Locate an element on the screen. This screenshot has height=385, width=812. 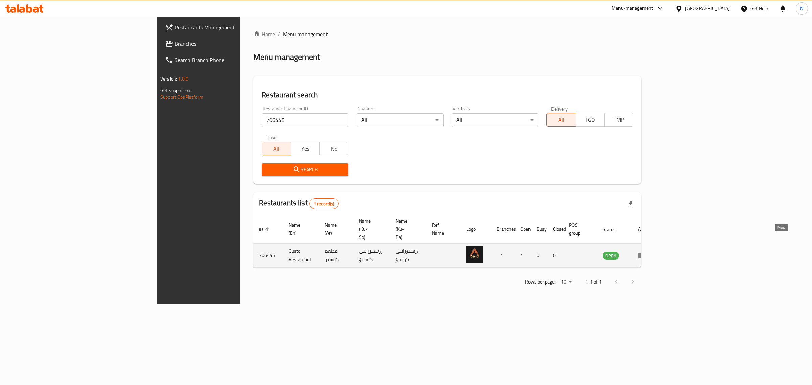
div: Rows per page: is located at coordinates (567, 282).